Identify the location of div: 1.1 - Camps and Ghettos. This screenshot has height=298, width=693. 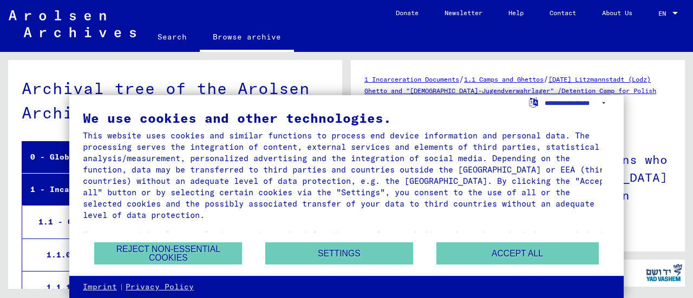
(161, 222).